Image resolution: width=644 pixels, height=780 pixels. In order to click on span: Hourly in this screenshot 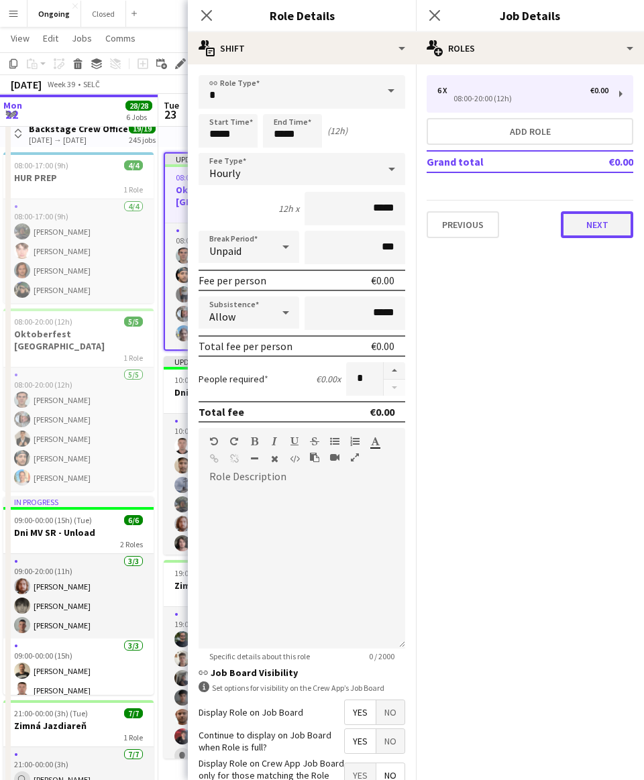, I will do `click(225, 173)`.